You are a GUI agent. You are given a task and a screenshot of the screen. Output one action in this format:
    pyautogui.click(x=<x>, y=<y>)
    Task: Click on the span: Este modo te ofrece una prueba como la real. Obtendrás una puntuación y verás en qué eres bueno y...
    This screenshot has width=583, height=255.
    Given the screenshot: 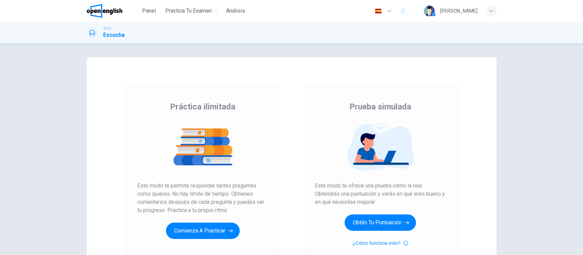 What is the action you would take?
    pyautogui.click(x=380, y=194)
    